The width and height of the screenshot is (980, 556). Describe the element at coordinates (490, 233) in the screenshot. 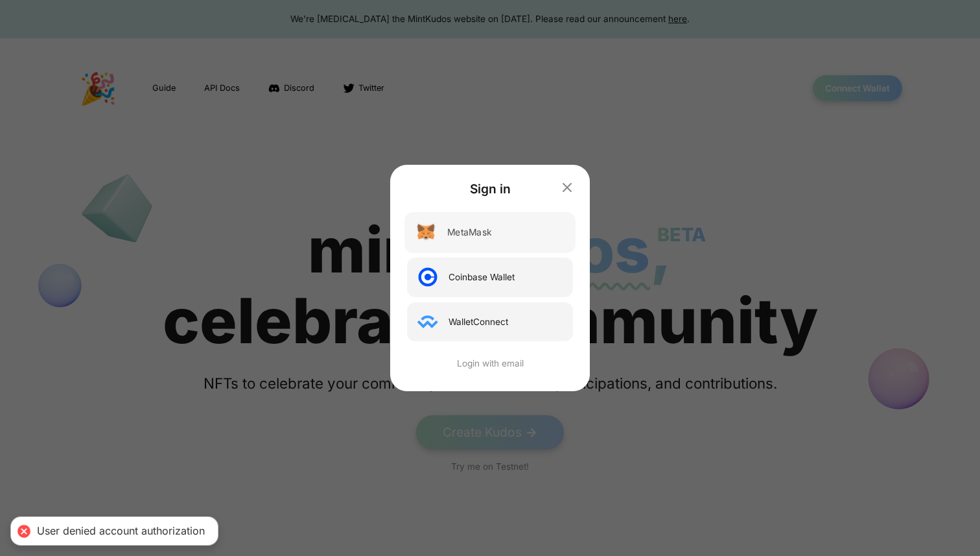

I see `button: MetaMask` at that location.